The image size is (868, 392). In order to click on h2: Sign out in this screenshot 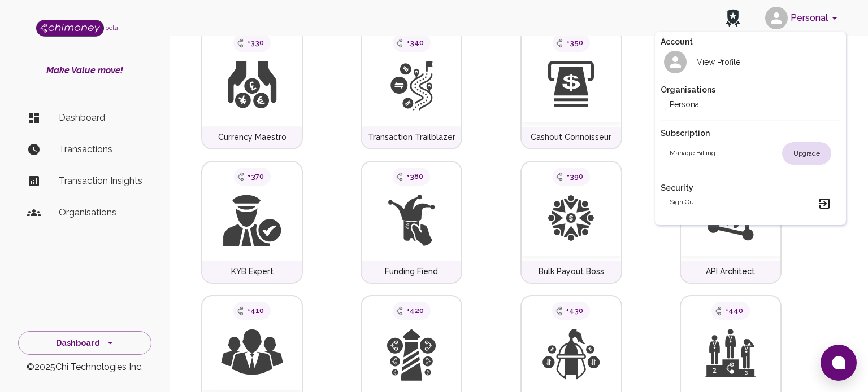, I will do `click(682, 204)`.